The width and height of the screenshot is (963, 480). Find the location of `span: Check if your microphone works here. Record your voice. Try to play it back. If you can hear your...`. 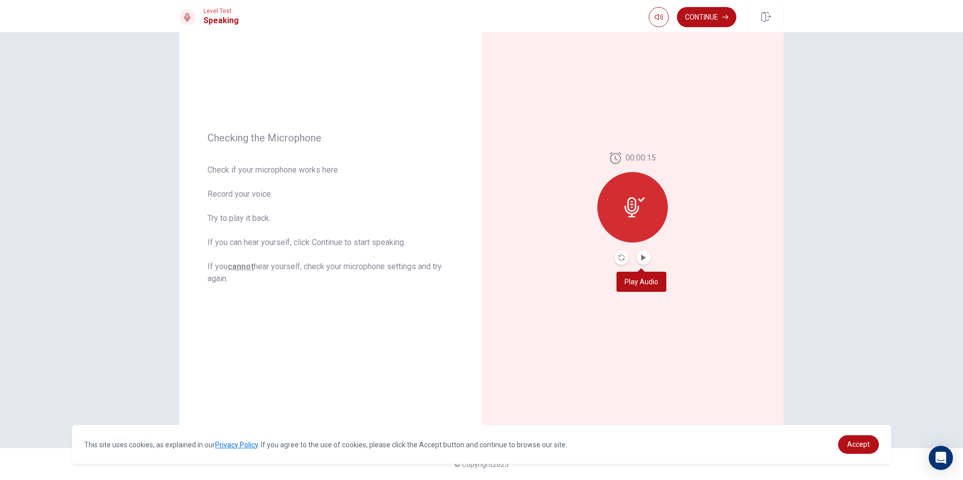

span: Check if your microphone works here. Record your voice. Try to play it back. If you can hear your... is located at coordinates (330, 225).